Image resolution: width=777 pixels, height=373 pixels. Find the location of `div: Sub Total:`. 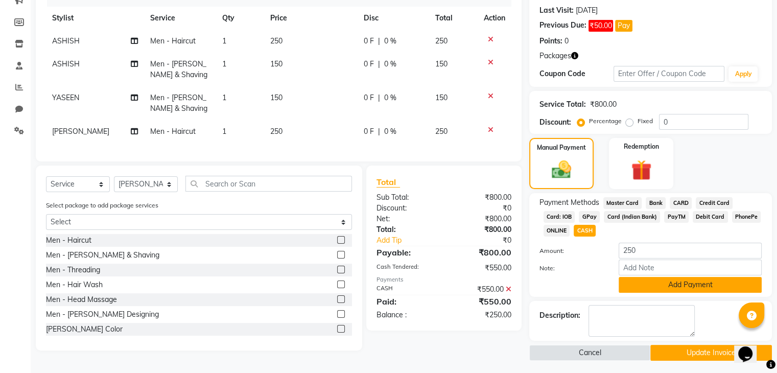

div: Sub Total: is located at coordinates (406, 197).